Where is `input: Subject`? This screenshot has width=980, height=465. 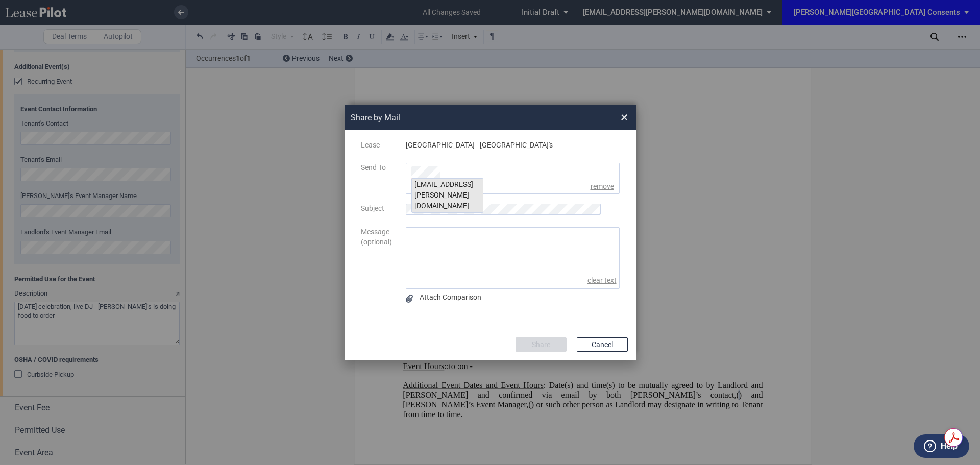
input: Subject is located at coordinates (504, 209).